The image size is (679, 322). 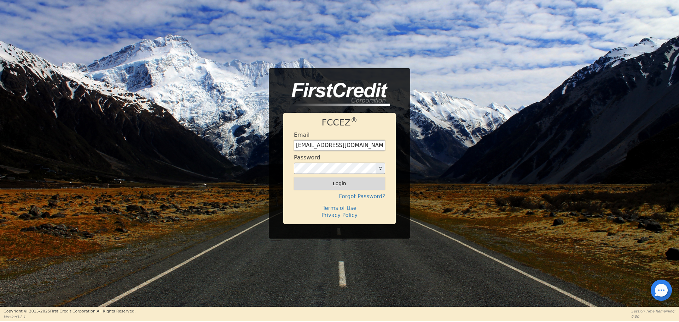 What do you see at coordinates (339, 123) in the screenshot?
I see `h1: FCCEZ` at bounding box center [339, 123].